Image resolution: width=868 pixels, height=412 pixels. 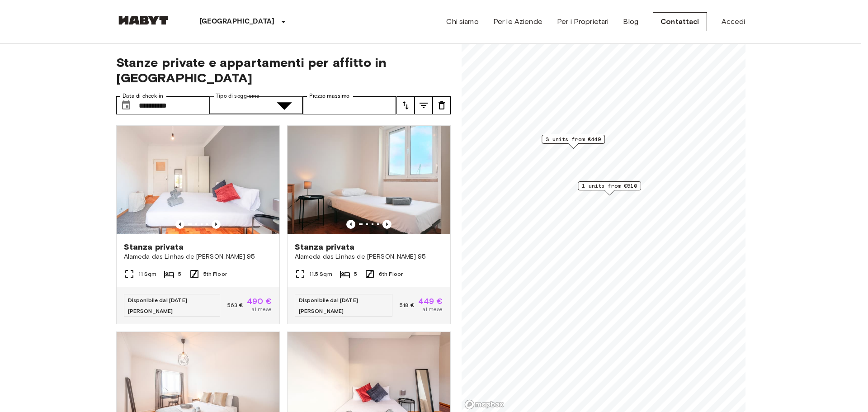 What do you see at coordinates (430, 301) in the screenshot?
I see `span: 449 €` at bounding box center [430, 301].